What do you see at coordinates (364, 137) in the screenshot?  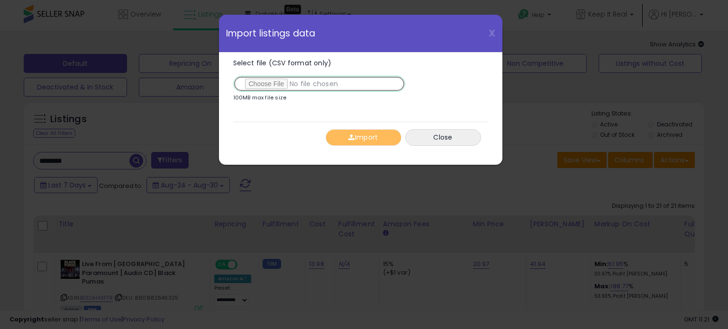 I see `button: Import` at bounding box center [364, 137].